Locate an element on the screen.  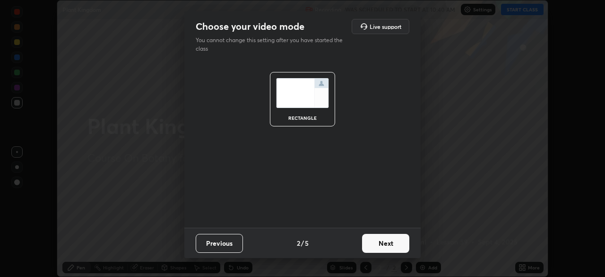
h4: 2 is located at coordinates (298, 243).